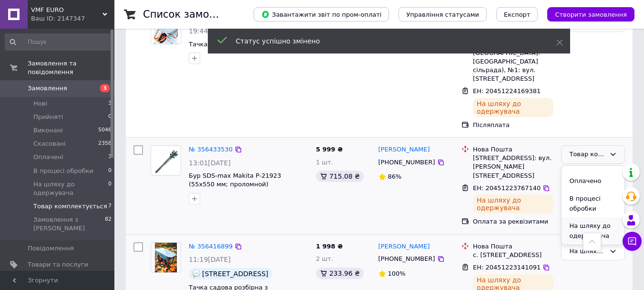 Image resolution: width=644 pixels, height=290 pixels. Describe the element at coordinates (48, 157) in the screenshot. I see `span: Оплачені` at that location.